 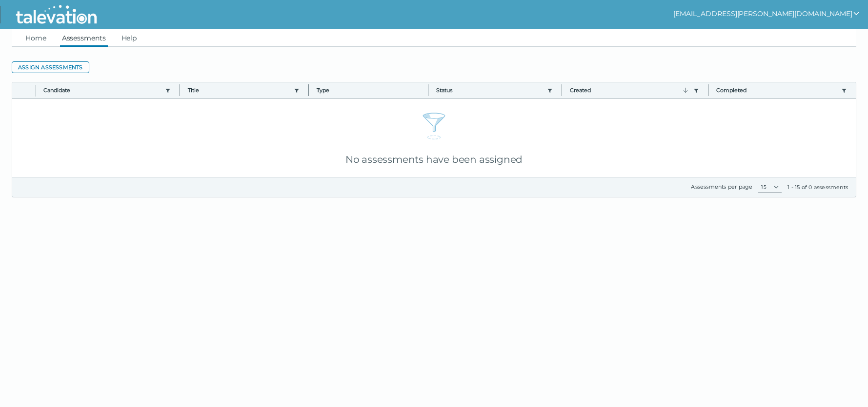 I want to click on div: 1 - 15 of 0 assessments, so click(x=818, y=188).